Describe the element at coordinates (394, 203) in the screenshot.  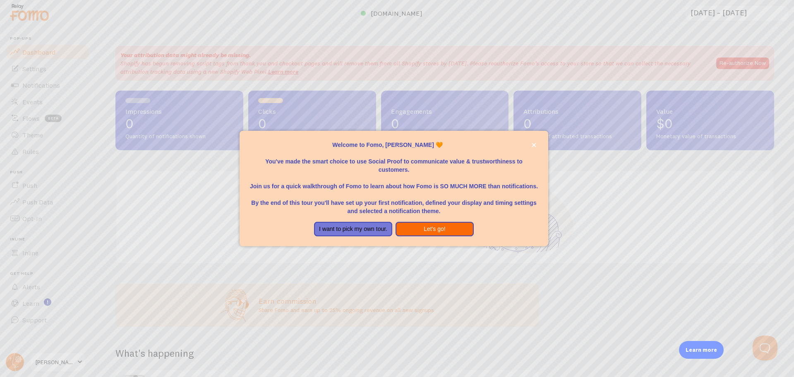
I see `p: By the end of this tour you'll have set up your first notification, defined your display and timi...` at that location.